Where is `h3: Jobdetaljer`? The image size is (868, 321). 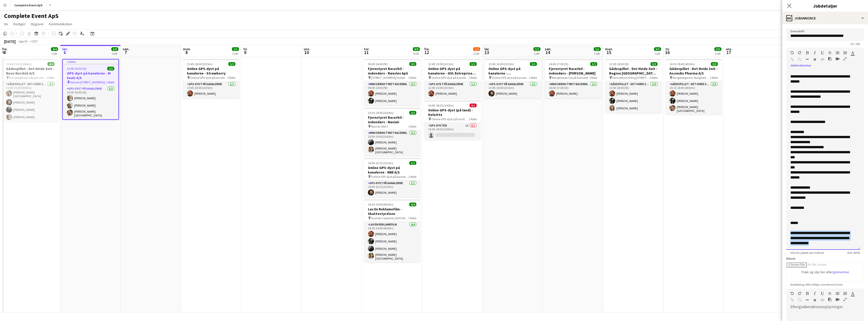
h3: Jobdetaljer is located at coordinates (825, 6).